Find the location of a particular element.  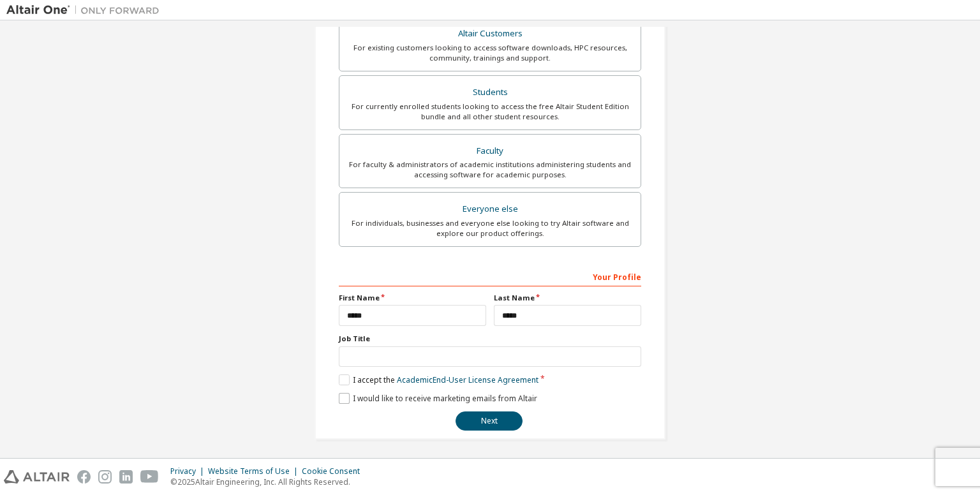

div: Faculty is located at coordinates (490, 151).